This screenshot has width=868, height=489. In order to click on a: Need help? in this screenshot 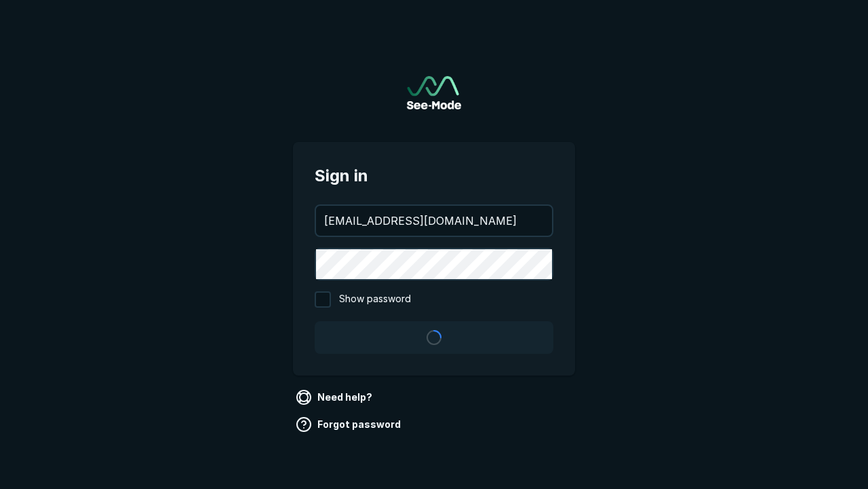, I will do `click(335, 397)`.